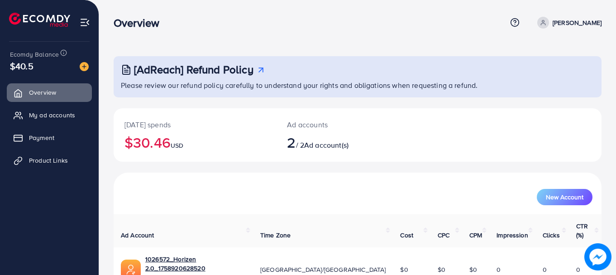 This screenshot has width=616, height=275. Describe the element at coordinates (39, 19) in the screenshot. I see `a: logo` at that location.